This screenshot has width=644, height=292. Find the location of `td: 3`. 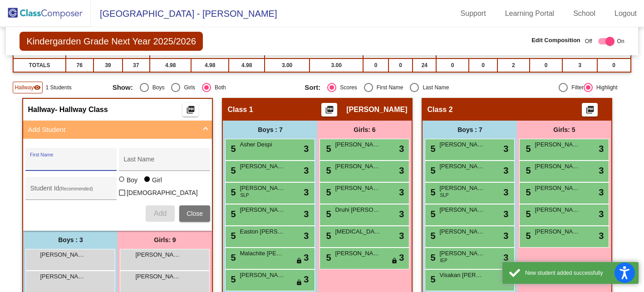

td: 3 is located at coordinates (580, 65).